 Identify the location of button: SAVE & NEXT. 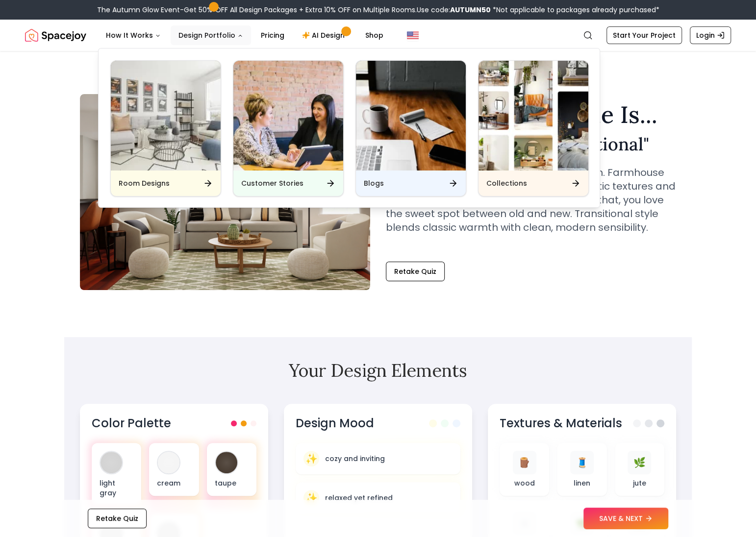
(625, 519).